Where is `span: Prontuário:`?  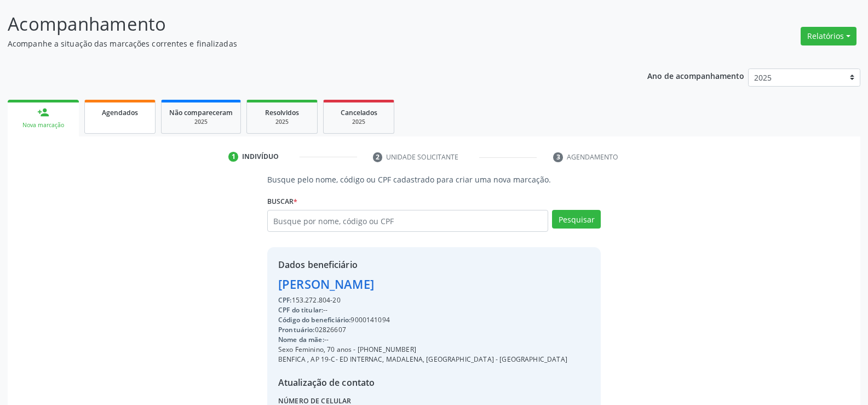 span: Prontuário: is located at coordinates (297, 330).